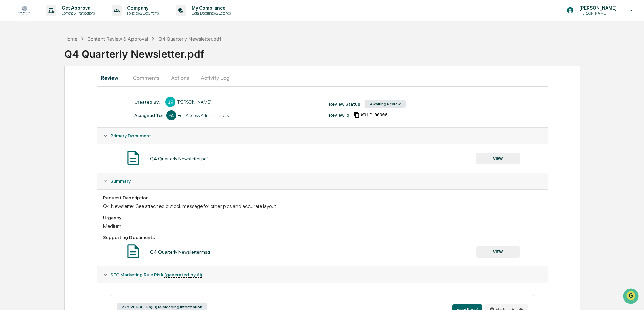  Describe the element at coordinates (77, 13) in the screenshot. I see `p: Content & Transactions` at that location.